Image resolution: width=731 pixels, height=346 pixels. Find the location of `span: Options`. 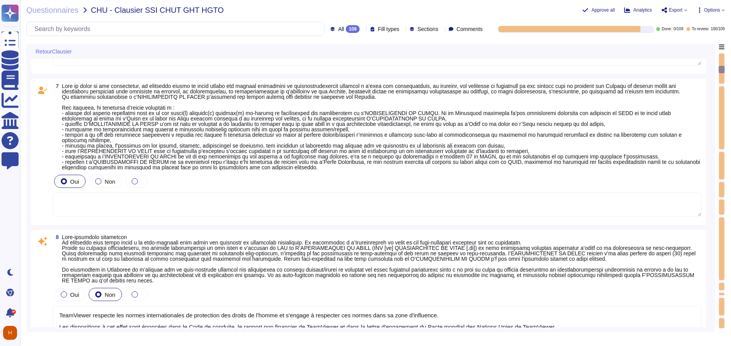

span: Options is located at coordinates (712, 10).